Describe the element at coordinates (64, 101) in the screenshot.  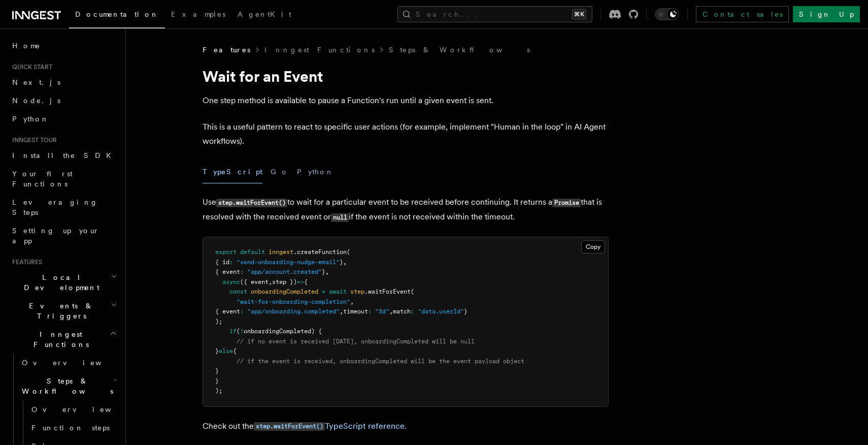
I see `a: Node.js` at that location.